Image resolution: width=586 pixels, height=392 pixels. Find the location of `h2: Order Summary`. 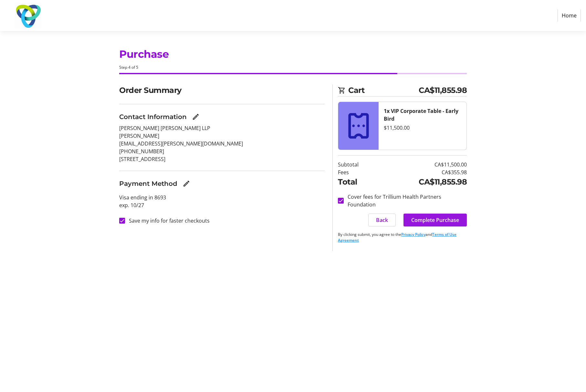

h2: Order Summary is located at coordinates (222, 90).